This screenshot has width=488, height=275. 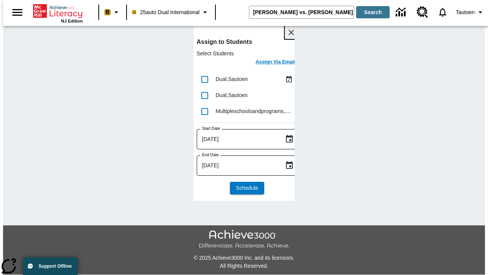 I want to click on a: Home, so click(x=58, y=11).